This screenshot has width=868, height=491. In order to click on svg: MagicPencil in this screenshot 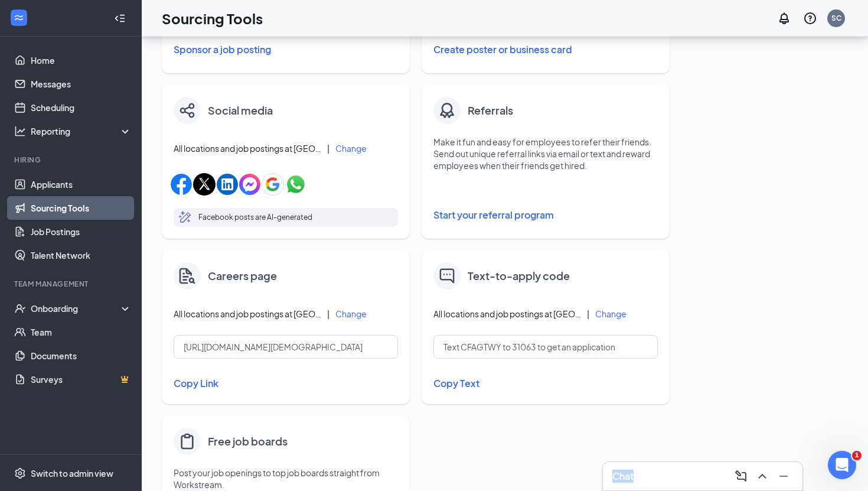, I will do `click(185, 217)`.